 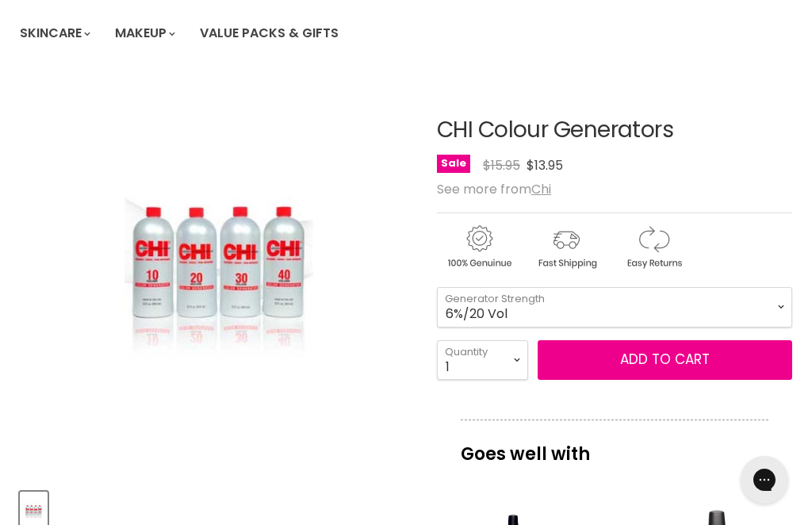 I want to click on img: shipping.gif, so click(x=566, y=247).